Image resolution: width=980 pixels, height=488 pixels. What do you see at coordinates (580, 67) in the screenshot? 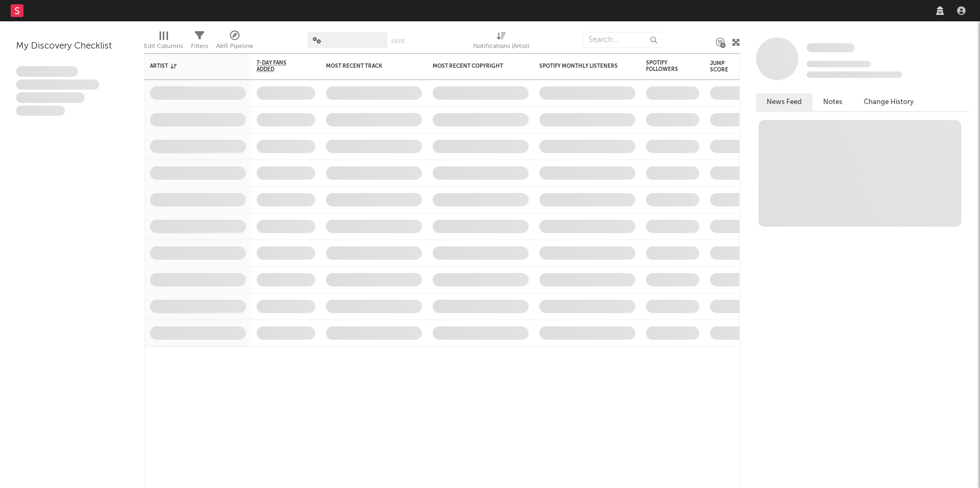
I see `div: Spotify Monthly Listeners` at bounding box center [580, 67].